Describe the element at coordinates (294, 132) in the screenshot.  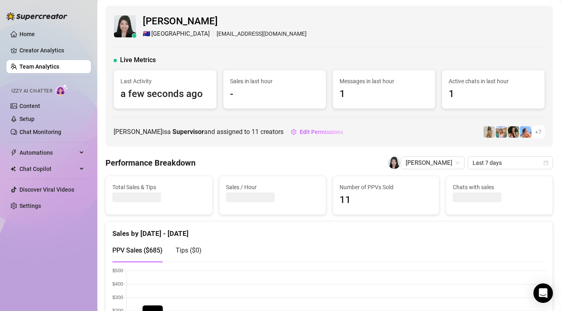
I see `span: setting` at that location.